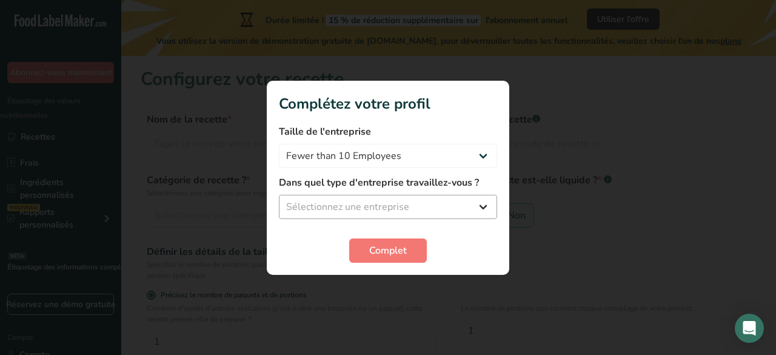  What do you see at coordinates (325, 132) in the screenshot?
I see `font: Taille de l'entreprise` at bounding box center [325, 132].